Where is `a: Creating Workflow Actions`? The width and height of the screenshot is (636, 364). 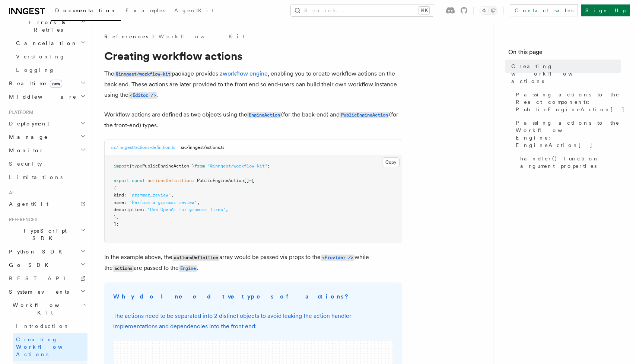 a: Creating Workflow Actions is located at coordinates (51, 347).